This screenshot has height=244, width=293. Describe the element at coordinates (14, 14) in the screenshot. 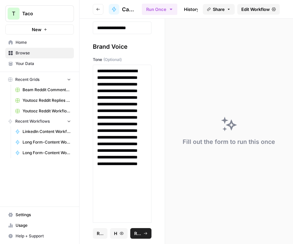

I see `span: T` at that location.